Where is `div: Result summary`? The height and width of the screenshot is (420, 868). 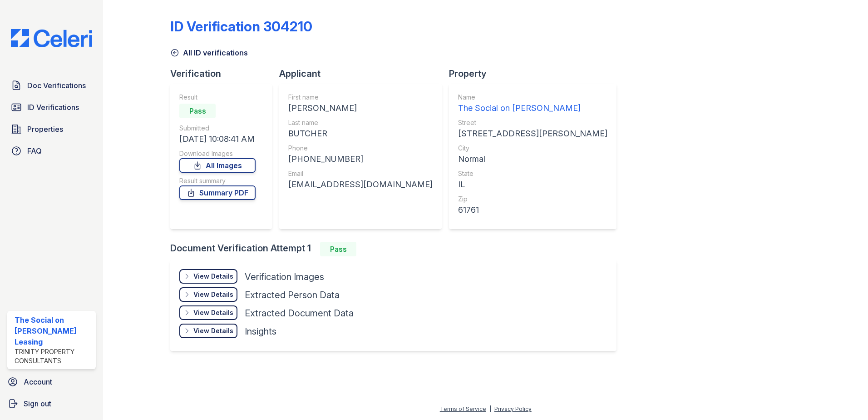
div: Result summary is located at coordinates (217, 181).